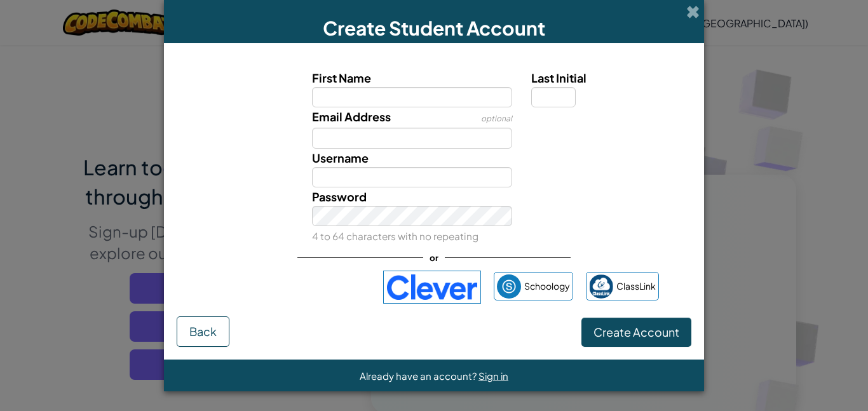 Image resolution: width=868 pixels, height=411 pixels. I want to click on img: schoology.png, so click(509, 287).